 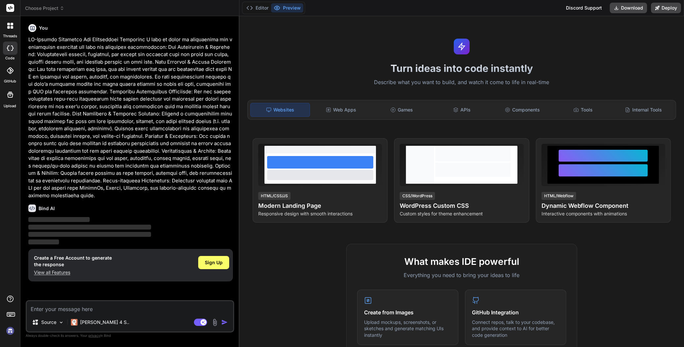 I want to click on h4: GitHub Integration, so click(x=515, y=312).